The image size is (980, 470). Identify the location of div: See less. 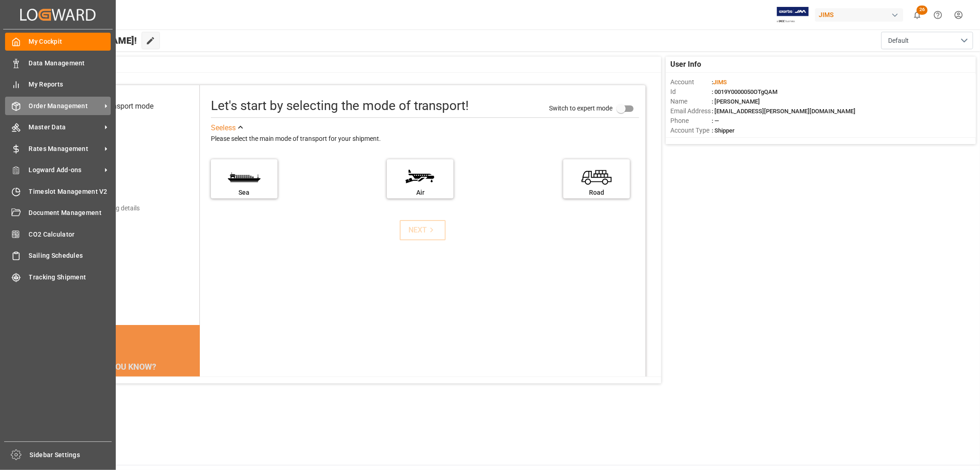
(224, 128).